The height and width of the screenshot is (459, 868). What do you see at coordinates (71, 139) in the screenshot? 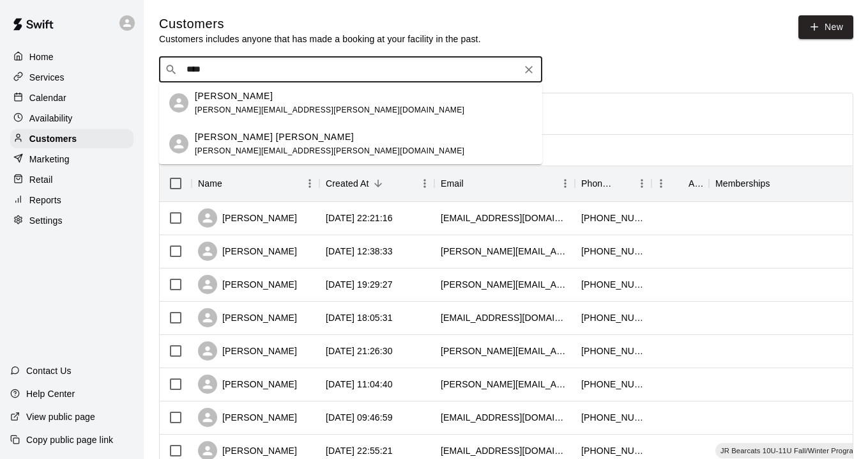
I see `a: Customers` at bounding box center [71, 139].